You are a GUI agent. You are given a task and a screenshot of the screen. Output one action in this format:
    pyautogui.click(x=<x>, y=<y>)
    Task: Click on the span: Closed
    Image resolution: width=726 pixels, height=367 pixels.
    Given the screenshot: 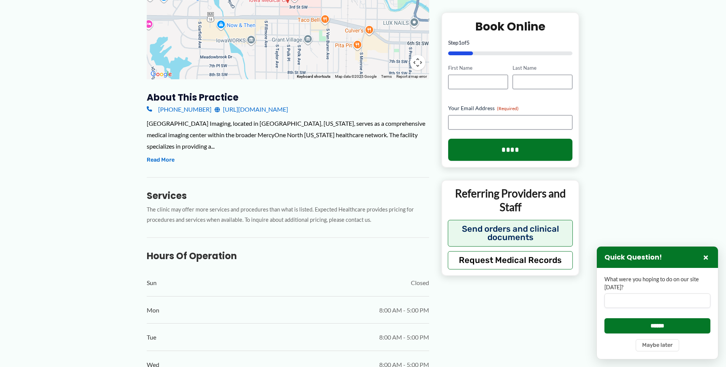 What is the action you would take?
    pyautogui.click(x=420, y=283)
    